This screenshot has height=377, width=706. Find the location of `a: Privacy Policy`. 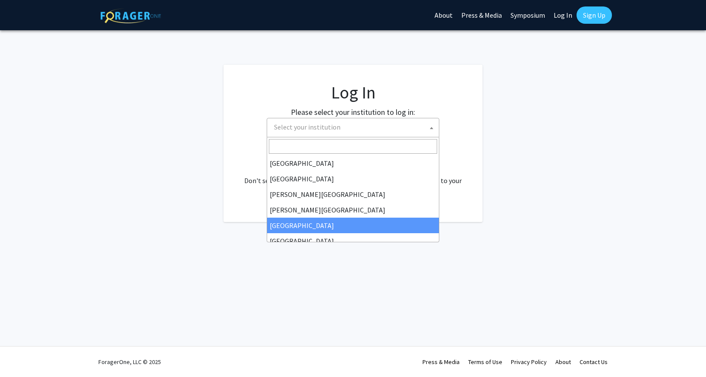

a: Privacy Policy is located at coordinates (528, 361).